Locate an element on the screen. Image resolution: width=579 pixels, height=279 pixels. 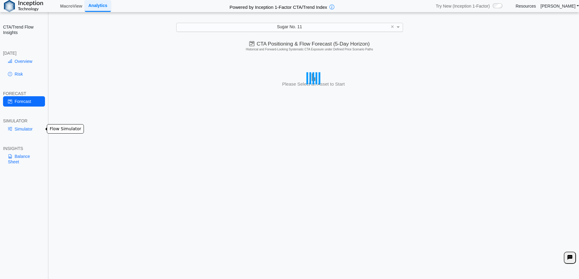
h2: Powered by Inception 1-Factor CTA/Trend Index is located at coordinates (278, 6).